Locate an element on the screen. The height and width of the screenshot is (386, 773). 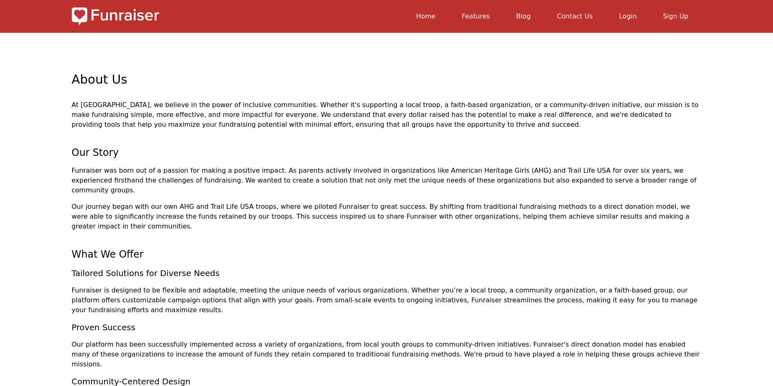
h2: Our Story is located at coordinates (387, 153).